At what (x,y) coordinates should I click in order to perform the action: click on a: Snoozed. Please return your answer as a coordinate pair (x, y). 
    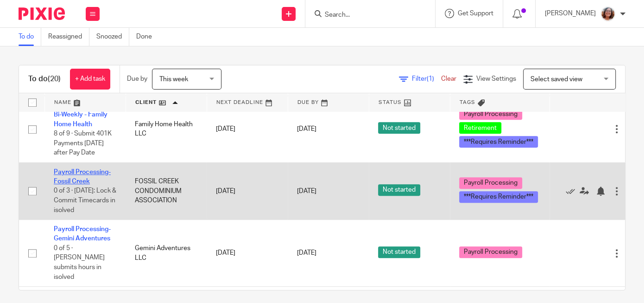
    Looking at the image, I should click on (112, 36).